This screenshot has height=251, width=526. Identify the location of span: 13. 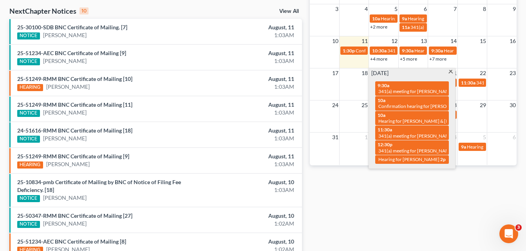
(423, 41).